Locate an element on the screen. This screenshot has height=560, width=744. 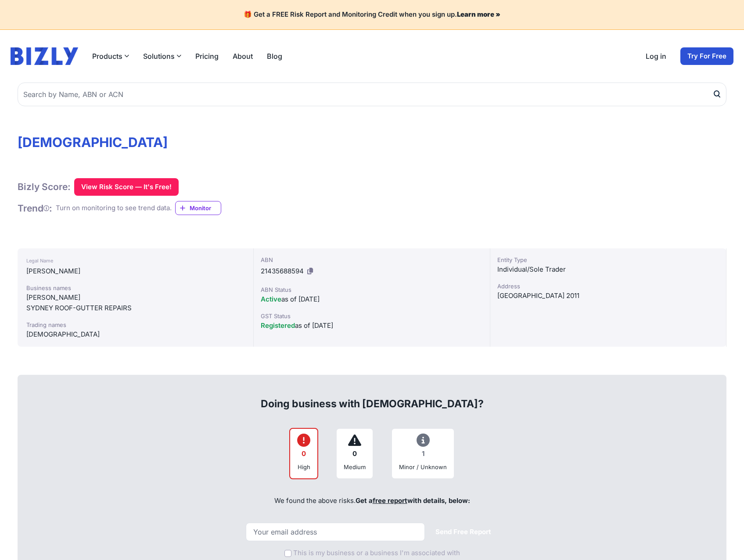
div: Minor / Unknown is located at coordinates (423, 467).